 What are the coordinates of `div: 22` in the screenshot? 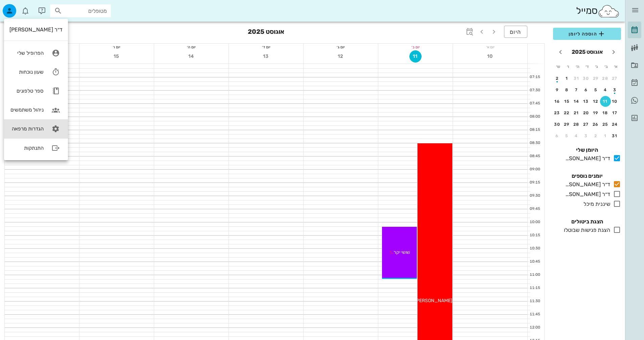 It's located at (567, 113).